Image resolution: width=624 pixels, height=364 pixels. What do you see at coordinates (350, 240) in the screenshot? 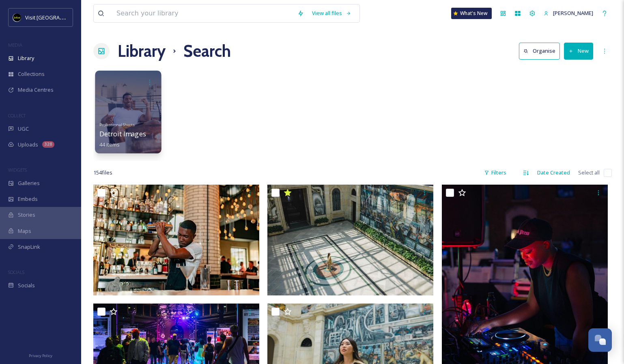
I see `img: ff4ef0c49ea51241854061138afa0df9667058a86295a360ee0f896cabb521a7.jpg` at bounding box center [350, 240].